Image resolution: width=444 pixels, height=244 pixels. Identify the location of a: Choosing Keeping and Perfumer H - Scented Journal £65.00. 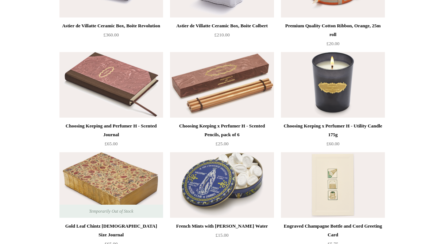
(111, 137).